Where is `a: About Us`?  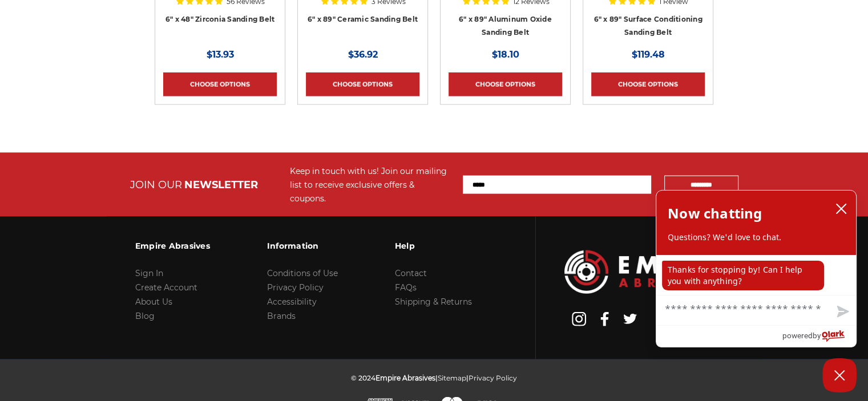
a: About Us is located at coordinates (154, 302).